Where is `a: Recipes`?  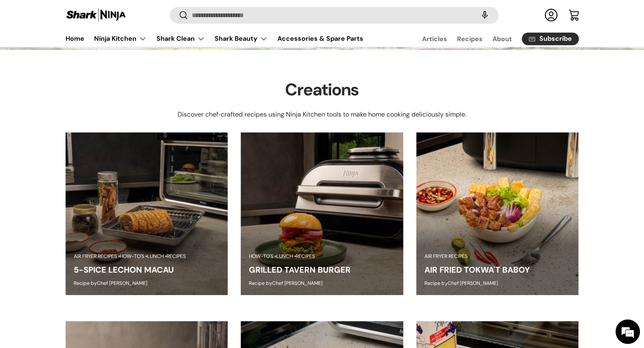
a: Recipes is located at coordinates (470, 39).